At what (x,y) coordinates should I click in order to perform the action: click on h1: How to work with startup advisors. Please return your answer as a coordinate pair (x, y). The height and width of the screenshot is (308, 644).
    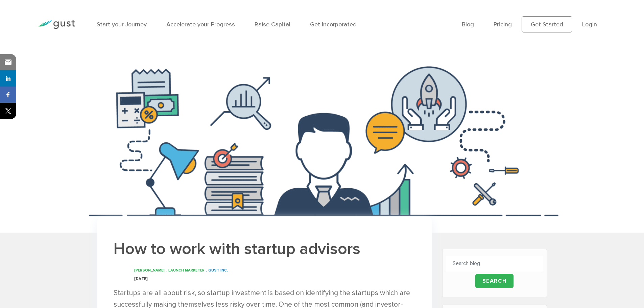
    Looking at the image, I should click on (265, 249).